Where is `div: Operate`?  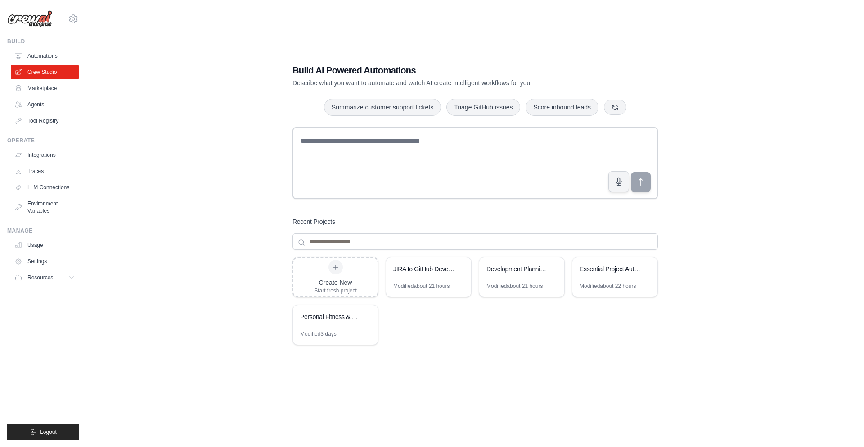
div: Operate is located at coordinates (43, 140).